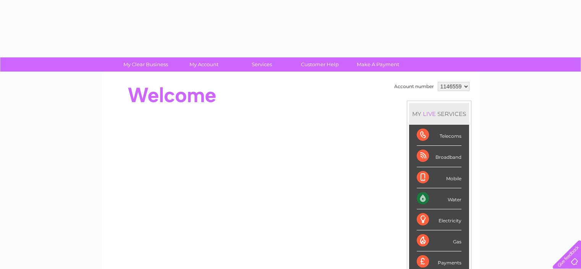 This screenshot has width=581, height=269. What do you see at coordinates (262, 64) in the screenshot?
I see `a: Services` at bounding box center [262, 64].